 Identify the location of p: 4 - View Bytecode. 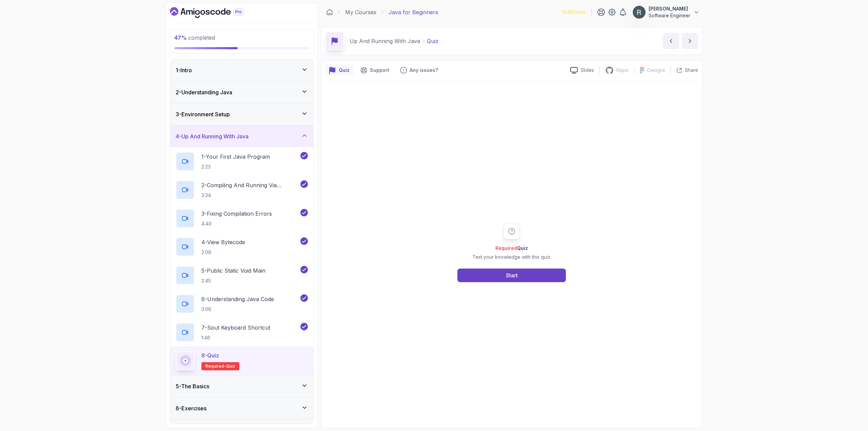
(223, 242).